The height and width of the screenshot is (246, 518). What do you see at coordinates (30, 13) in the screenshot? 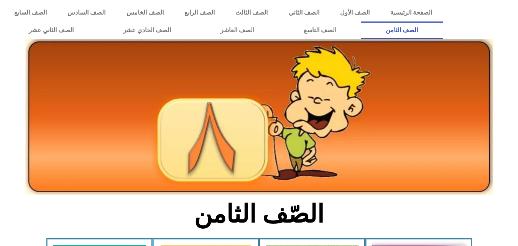
I see `a: الصف السابع` at bounding box center [30, 13].